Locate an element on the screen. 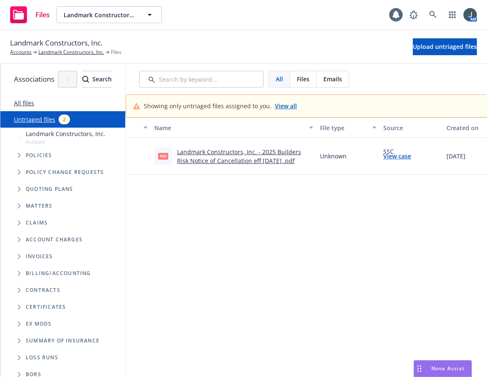 The width and height of the screenshot is (487, 377). span: Ex Mods is located at coordinates (38, 324).